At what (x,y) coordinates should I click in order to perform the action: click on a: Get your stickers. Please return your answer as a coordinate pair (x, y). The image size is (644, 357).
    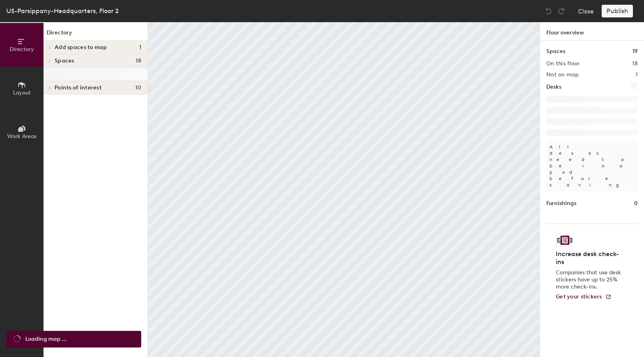
    Looking at the image, I should click on (583, 297).